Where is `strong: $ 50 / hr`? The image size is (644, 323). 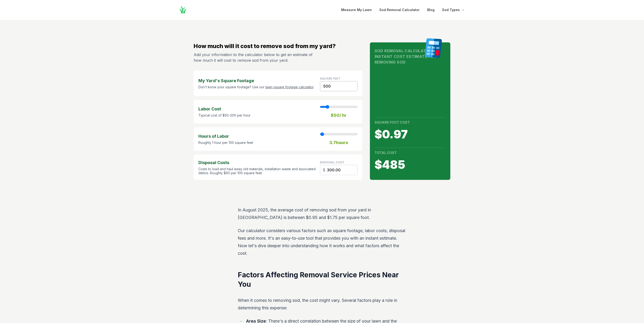
strong: $ 50 / hr is located at coordinates (339, 115).